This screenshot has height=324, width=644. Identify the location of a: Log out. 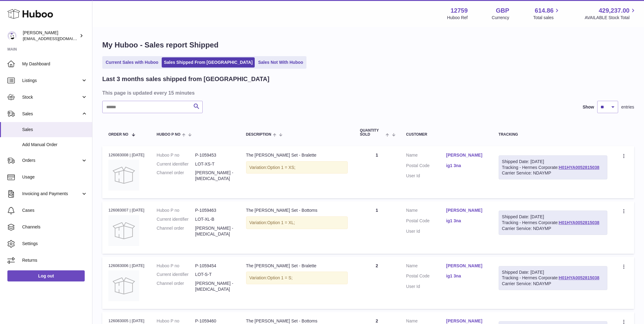
(46, 276).